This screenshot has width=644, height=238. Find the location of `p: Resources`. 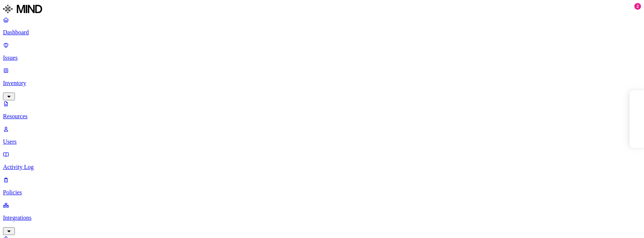

p: Resources is located at coordinates (322, 117).